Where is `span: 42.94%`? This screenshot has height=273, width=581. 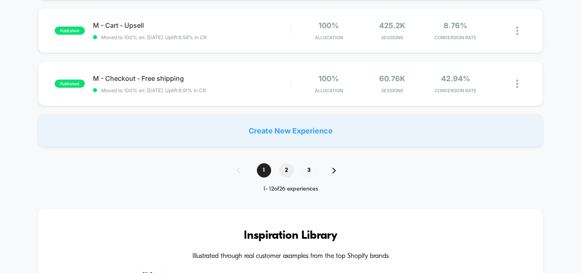
span: 42.94% is located at coordinates (455, 78).